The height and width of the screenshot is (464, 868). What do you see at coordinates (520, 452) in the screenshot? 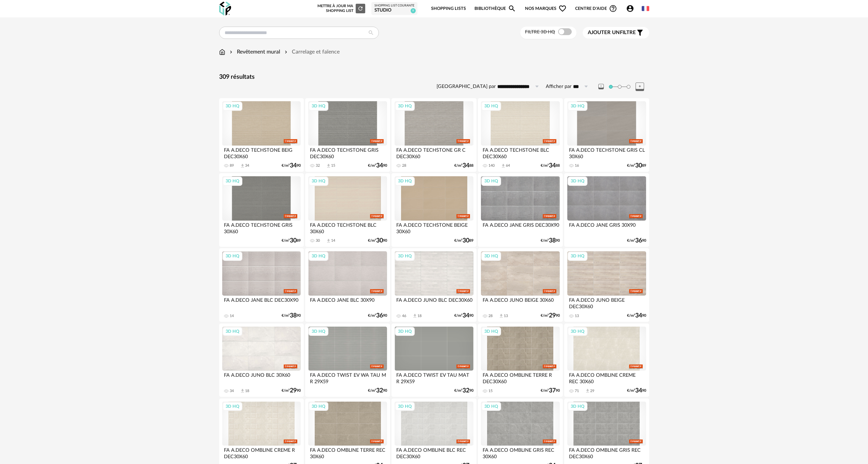
I see `div: FA A.DECO OMBLINE GRIS REC 30X60` at bounding box center [520, 452].